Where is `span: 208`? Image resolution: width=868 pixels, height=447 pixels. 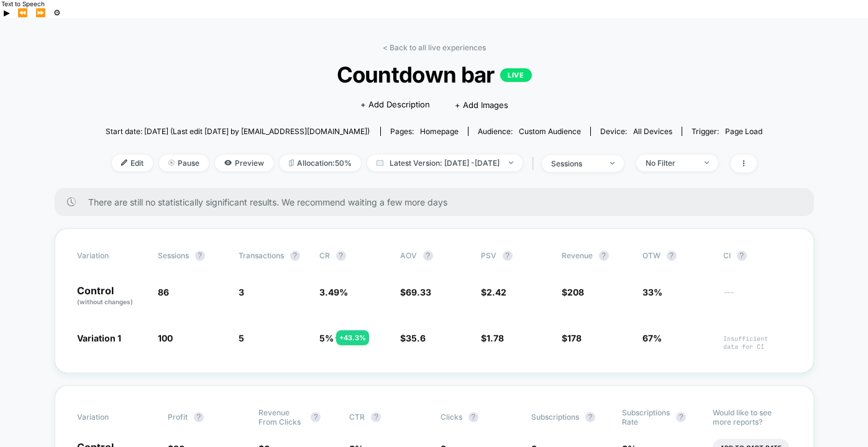 span: 208 is located at coordinates (575, 292).